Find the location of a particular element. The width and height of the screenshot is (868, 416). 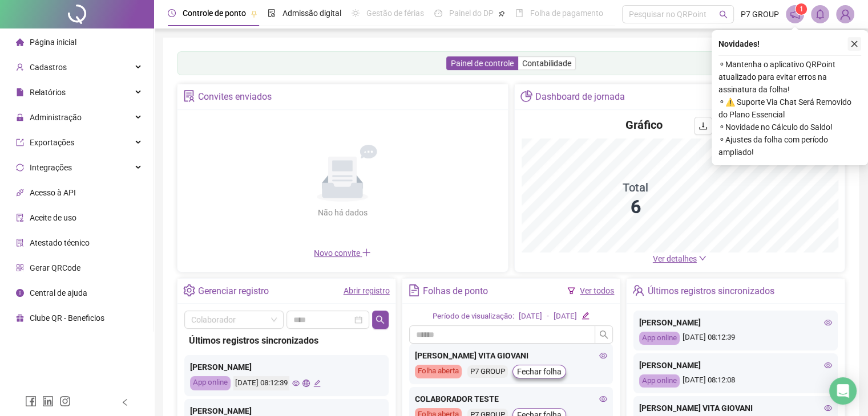

span: P7 GROUP is located at coordinates (760, 15).